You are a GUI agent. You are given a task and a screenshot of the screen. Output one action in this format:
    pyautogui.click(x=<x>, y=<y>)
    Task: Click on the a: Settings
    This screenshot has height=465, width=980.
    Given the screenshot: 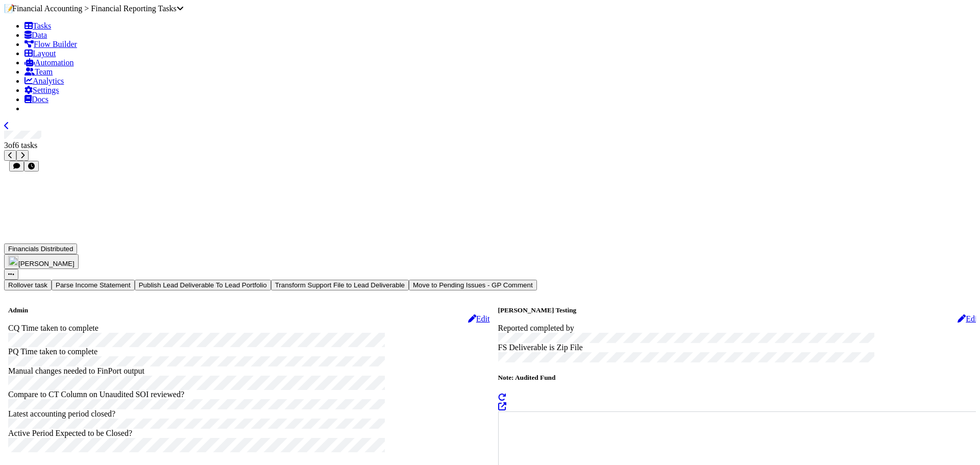 What is the action you would take?
    pyautogui.click(x=42, y=89)
    